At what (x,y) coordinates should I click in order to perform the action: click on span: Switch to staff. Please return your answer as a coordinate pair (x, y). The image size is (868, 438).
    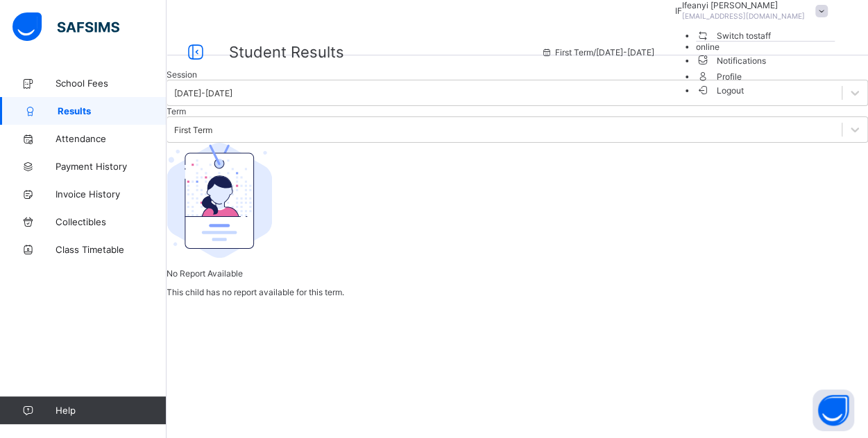
    Looking at the image, I should click on (733, 36).